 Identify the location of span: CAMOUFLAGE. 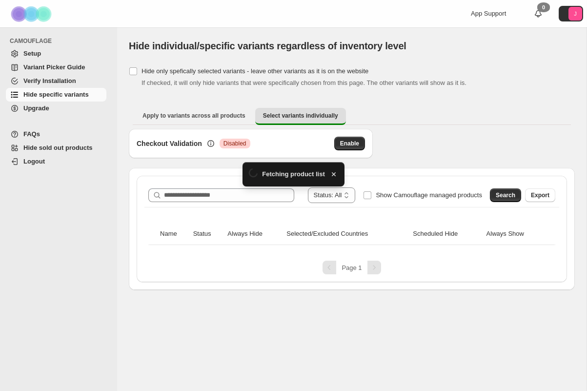
(60, 41).